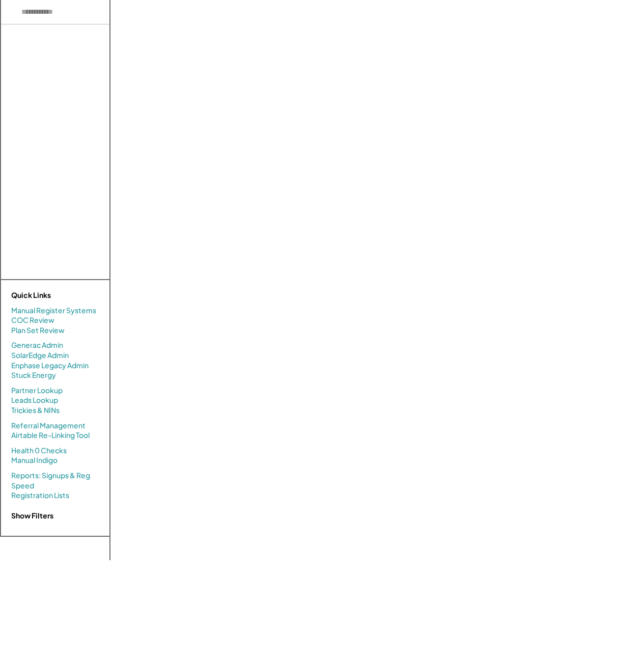 This screenshot has height=659, width=644. Describe the element at coordinates (34, 460) in the screenshot. I see `a: Manual Indigo` at that location.